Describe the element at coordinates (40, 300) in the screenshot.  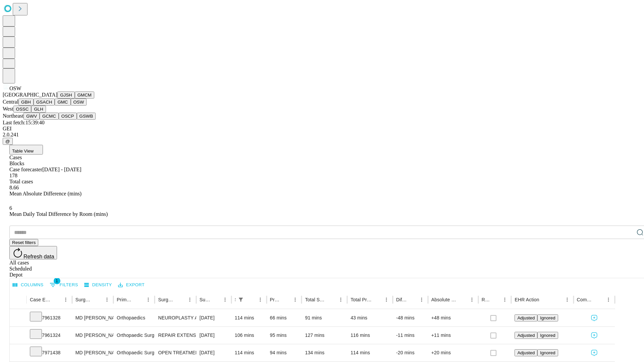
I see `div: Case Epic Id` at that location.